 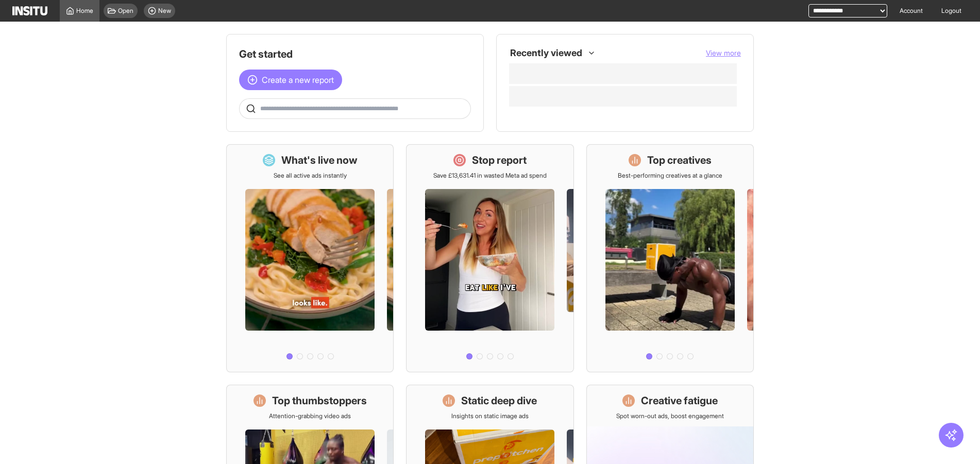 I want to click on button: View more, so click(x=723, y=53).